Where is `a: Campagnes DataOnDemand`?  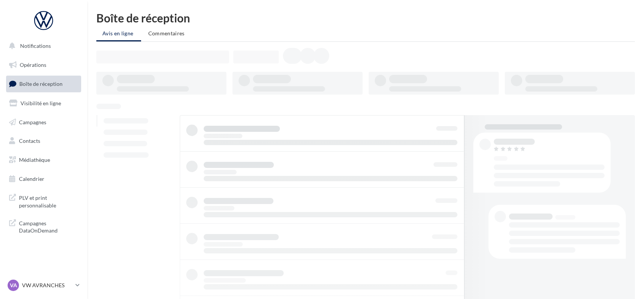
a: Campagnes DataOnDemand is located at coordinates (43, 226).